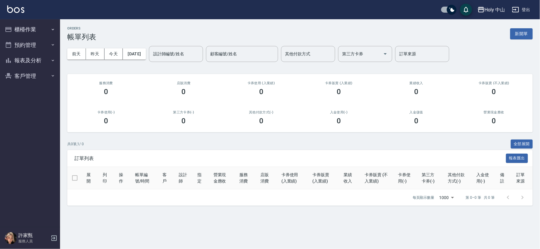  What do you see at coordinates (144, 178) in the screenshot?
I see `th: 帳單編號/時間` at bounding box center [144, 178].